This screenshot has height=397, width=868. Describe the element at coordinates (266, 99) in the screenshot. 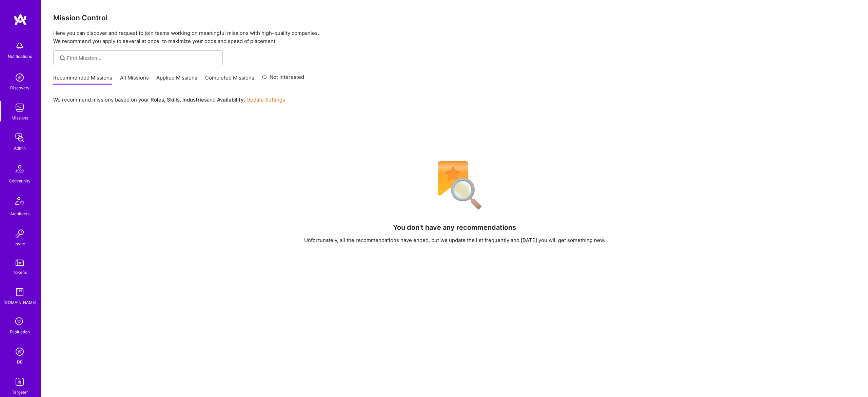

I see `a: Update Settings` at that location.